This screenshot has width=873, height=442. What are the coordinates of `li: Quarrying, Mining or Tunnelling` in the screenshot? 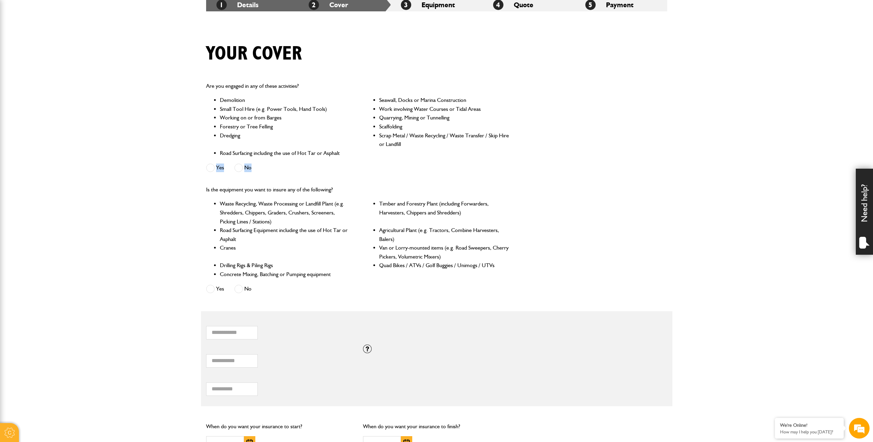 It's located at (444, 118).